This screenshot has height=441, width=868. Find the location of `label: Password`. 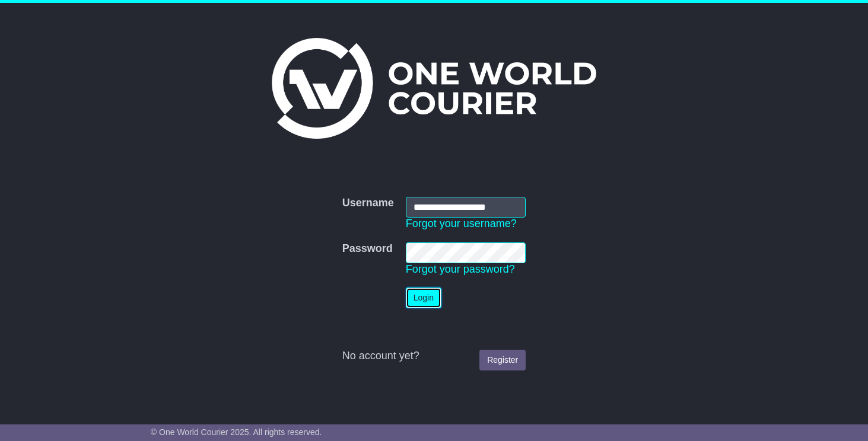

label: Password is located at coordinates (367, 249).